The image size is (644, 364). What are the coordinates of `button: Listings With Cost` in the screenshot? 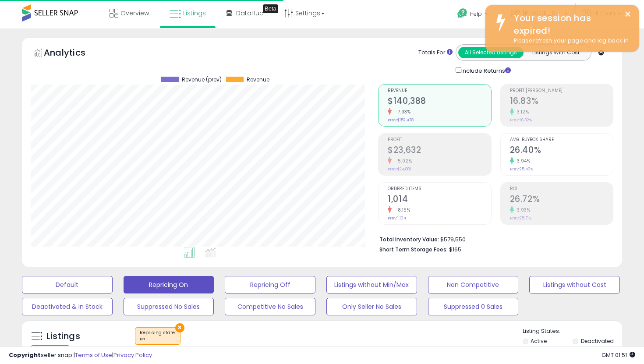 It's located at (555, 53).